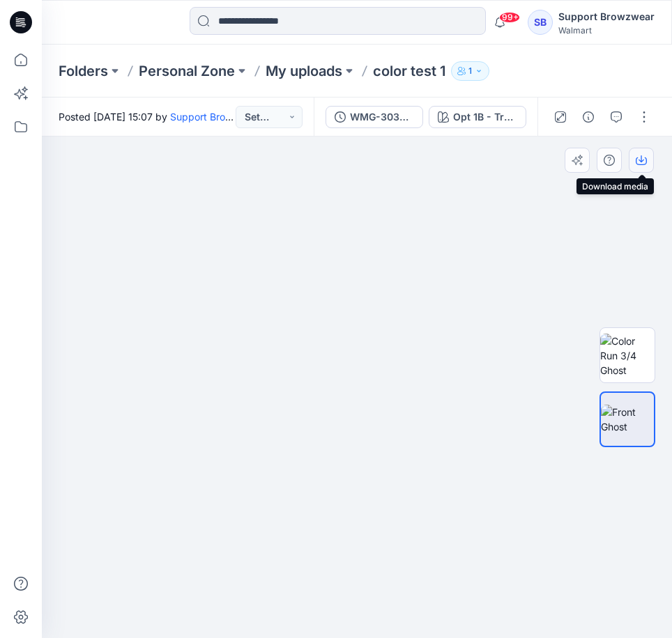 Image resolution: width=672 pixels, height=638 pixels. I want to click on p: Folders, so click(83, 71).